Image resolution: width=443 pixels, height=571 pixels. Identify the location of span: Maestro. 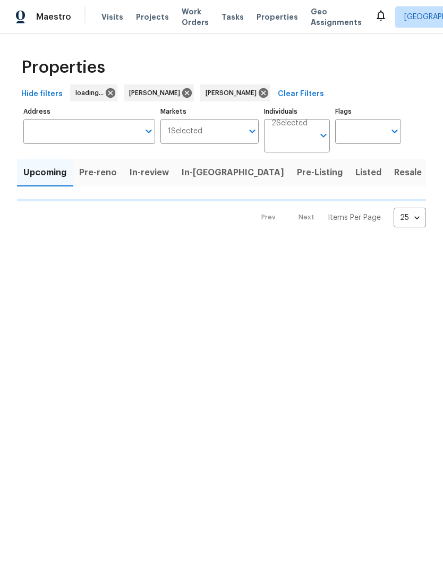
(54, 17).